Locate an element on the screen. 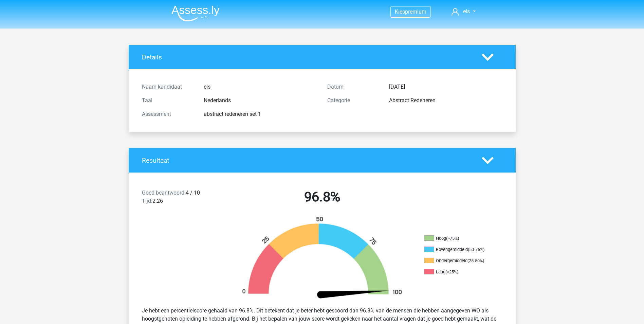 The image size is (644, 324). span: Goed beantwoord: is located at coordinates (164, 192).